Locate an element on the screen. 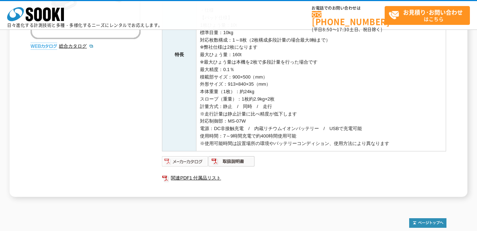 This screenshot has height=231, width=477. img: トップページへ is located at coordinates (428, 223).